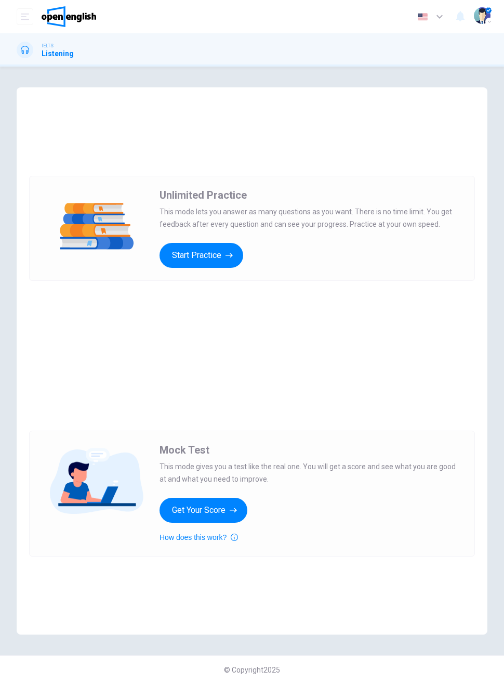 Image resolution: width=504 pixels, height=684 pixels. I want to click on span: Unlimited Practice, so click(203, 195).